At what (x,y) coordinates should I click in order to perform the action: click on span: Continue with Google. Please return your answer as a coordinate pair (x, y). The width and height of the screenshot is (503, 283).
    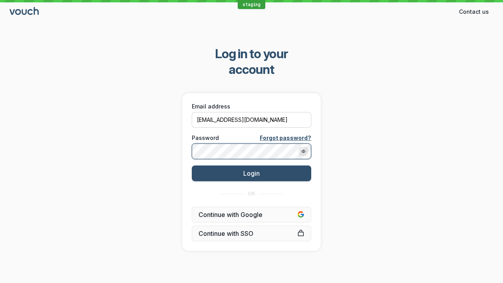
    Looking at the image, I should click on (252, 215).